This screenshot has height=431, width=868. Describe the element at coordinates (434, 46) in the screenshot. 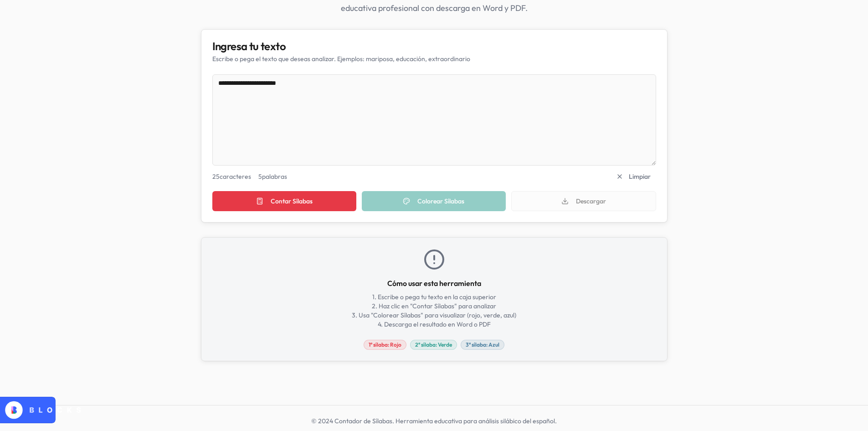

I see `div: Ingresa tu texto` at that location.